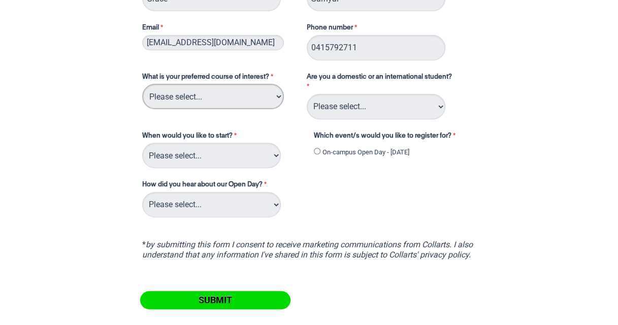  I want to click on select: What is your preferred course of interest?, so click(213, 97).